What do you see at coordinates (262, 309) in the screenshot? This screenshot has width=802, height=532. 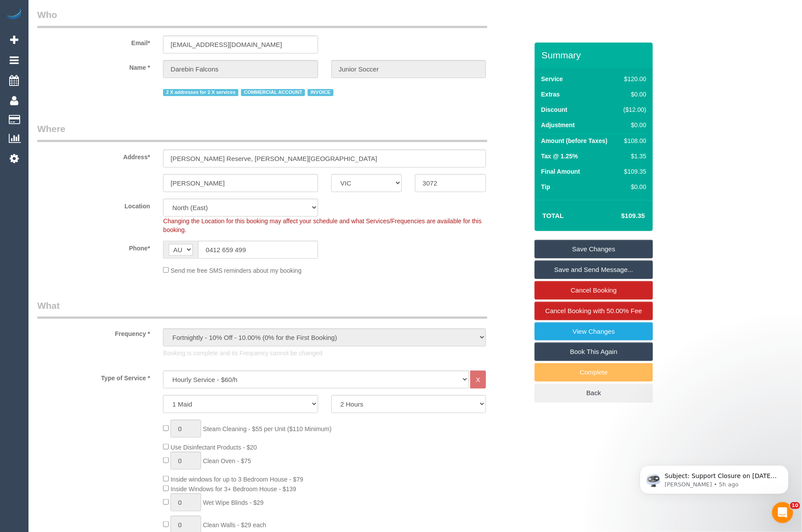 I see `legend: What` at bounding box center [262, 309].